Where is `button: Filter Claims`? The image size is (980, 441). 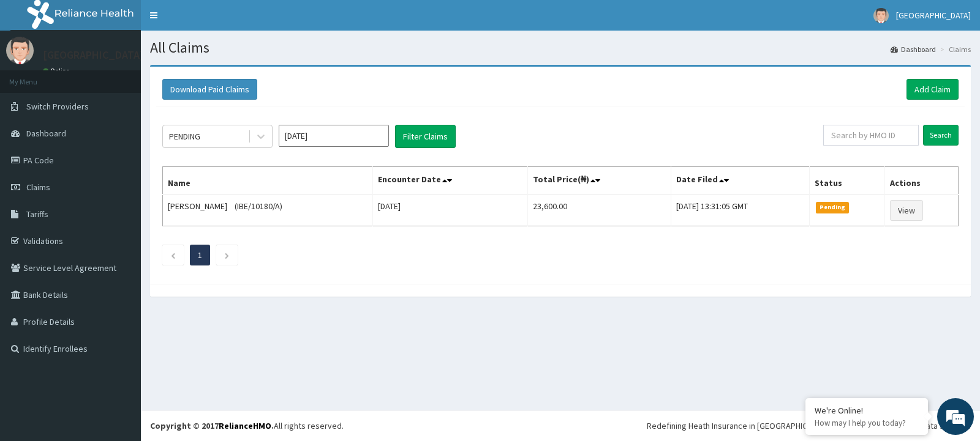 button: Filter Claims is located at coordinates (425, 136).